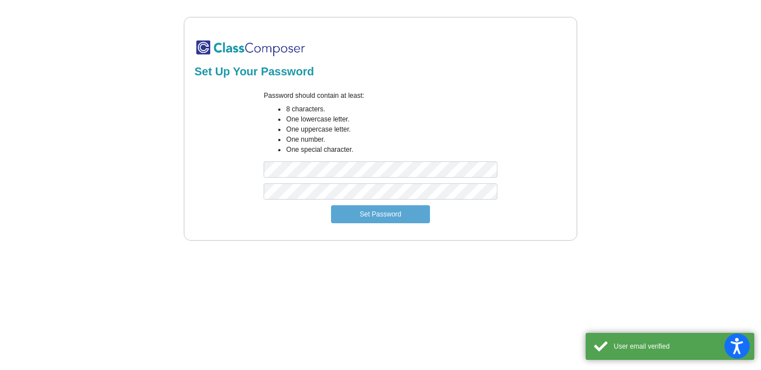 This screenshot has height=370, width=761. What do you see at coordinates (391, 150) in the screenshot?
I see `li: One special character.` at bounding box center [391, 150].